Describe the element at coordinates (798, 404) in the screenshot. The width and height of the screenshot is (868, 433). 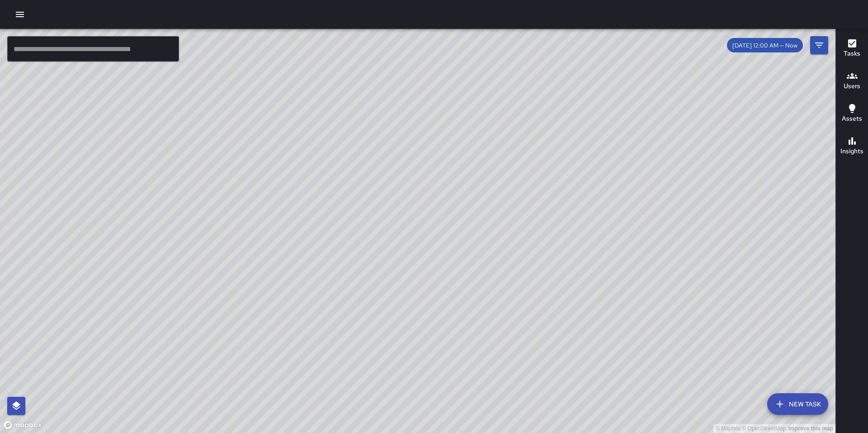
I see `button: New Task` at that location.